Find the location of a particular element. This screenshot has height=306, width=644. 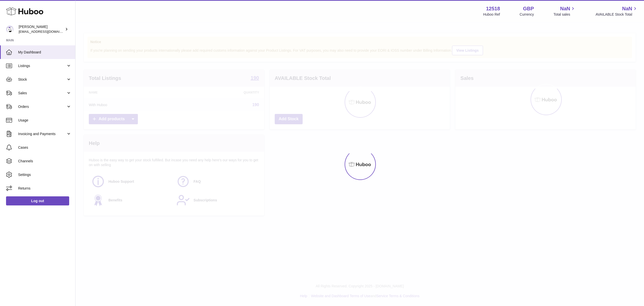

span: Cases is located at coordinates (45, 147).